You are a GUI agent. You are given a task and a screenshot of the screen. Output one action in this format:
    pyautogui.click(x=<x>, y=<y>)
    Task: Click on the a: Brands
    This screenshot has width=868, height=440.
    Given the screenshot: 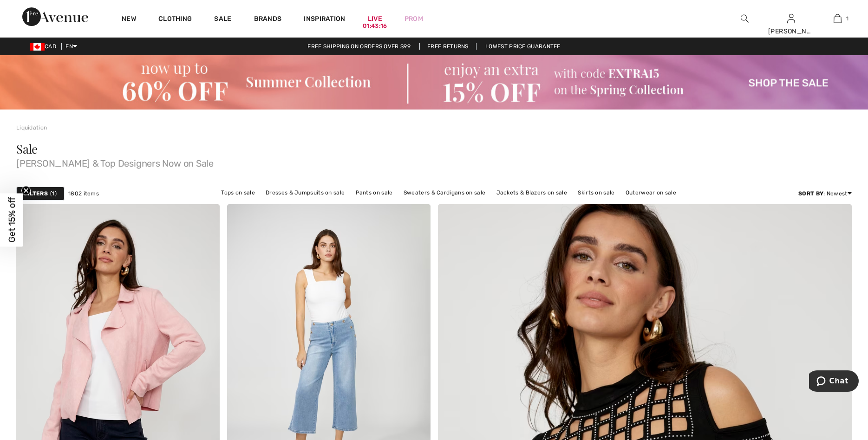 What is the action you would take?
    pyautogui.click(x=268, y=20)
    